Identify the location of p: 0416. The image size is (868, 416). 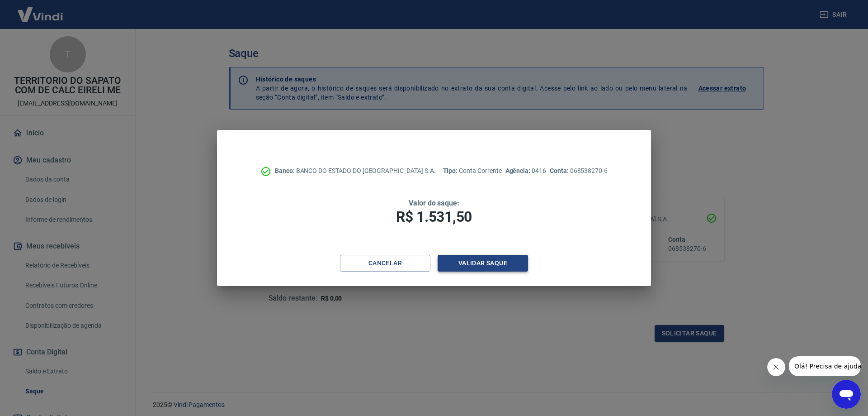
(525, 170).